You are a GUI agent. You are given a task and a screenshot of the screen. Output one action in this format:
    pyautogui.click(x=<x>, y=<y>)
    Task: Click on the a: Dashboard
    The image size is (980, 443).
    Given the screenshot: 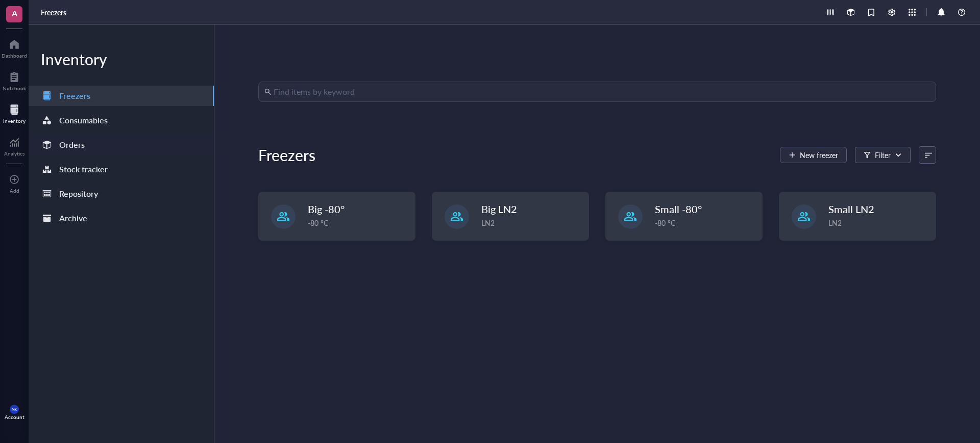 What is the action you would take?
    pyautogui.click(x=15, y=48)
    